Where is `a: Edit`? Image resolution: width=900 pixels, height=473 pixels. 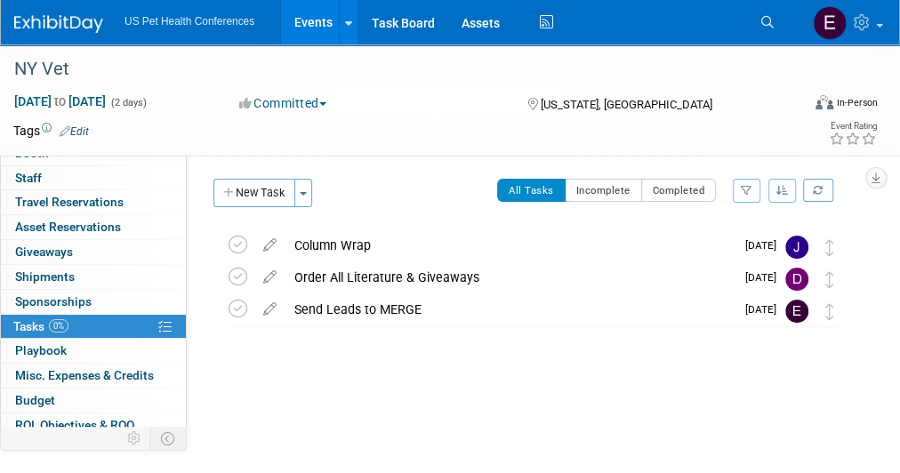 a: Edit is located at coordinates (74, 132).